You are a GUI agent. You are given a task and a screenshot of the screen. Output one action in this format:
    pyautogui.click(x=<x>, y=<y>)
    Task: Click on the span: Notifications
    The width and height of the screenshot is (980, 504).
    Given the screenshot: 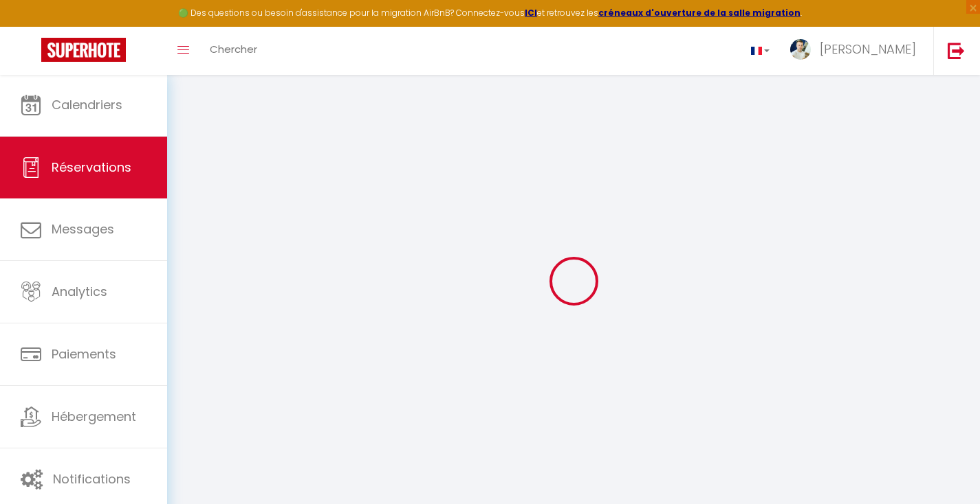 What is the action you would take?
    pyautogui.click(x=92, y=479)
    